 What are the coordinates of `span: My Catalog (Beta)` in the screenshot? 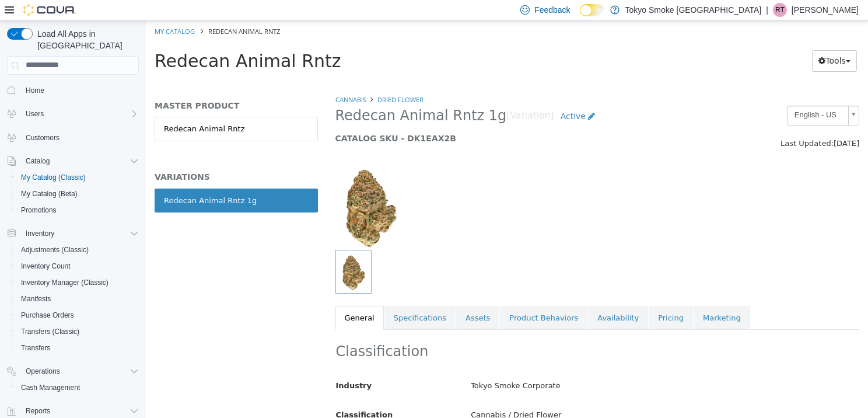 It's located at (78, 194).